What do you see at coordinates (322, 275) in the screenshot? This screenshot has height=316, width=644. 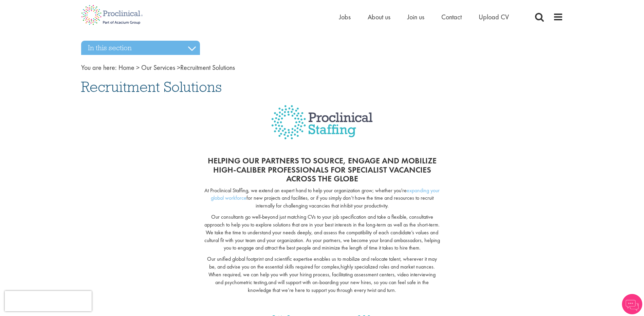 I see `p: Our unified global footprint and scientific expertise enables us to mobilize and relocate talent,...` at bounding box center [322, 275].